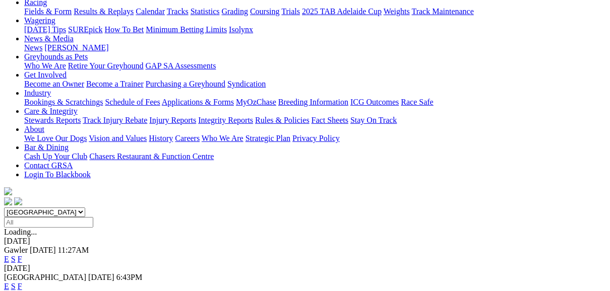 The image size is (610, 291). Describe the element at coordinates (443, 11) in the screenshot. I see `a: Track Maintenance` at that location.